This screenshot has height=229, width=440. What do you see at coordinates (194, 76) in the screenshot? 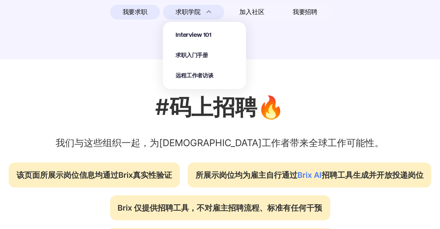
I see `span: 远程工作者访谈` at bounding box center [194, 76].